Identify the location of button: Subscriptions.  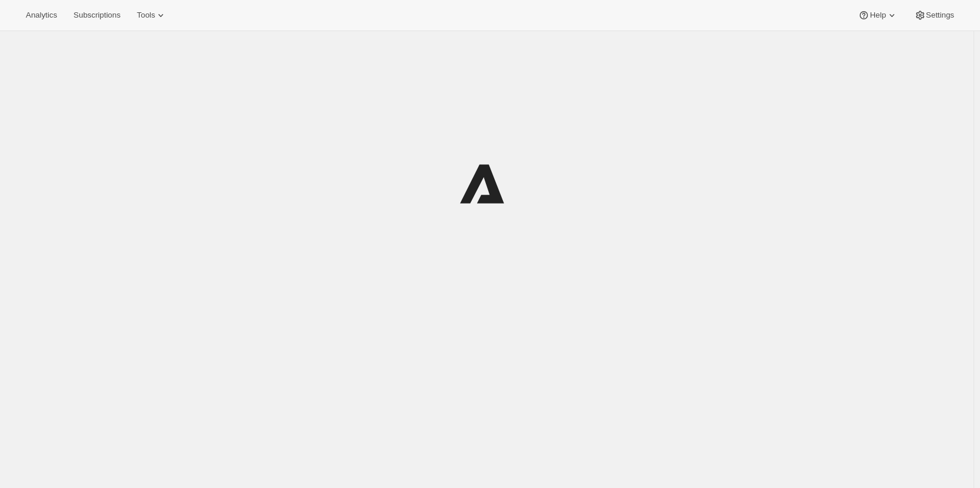
(97, 15).